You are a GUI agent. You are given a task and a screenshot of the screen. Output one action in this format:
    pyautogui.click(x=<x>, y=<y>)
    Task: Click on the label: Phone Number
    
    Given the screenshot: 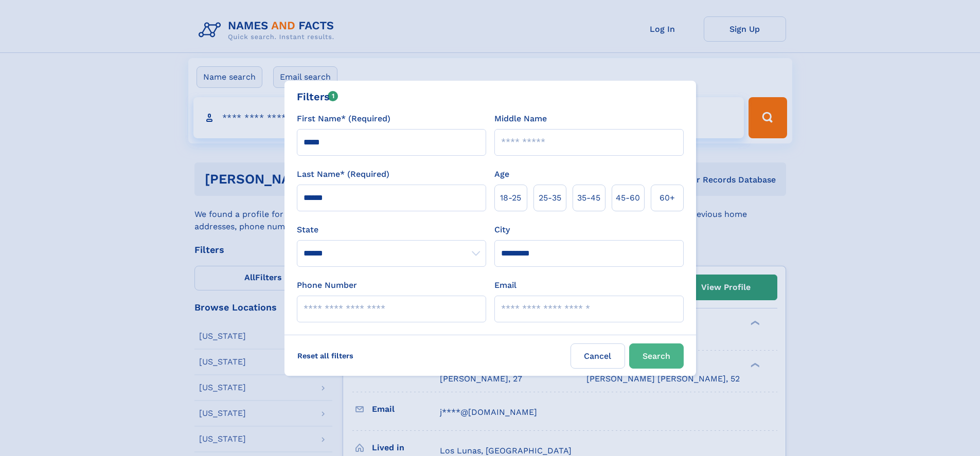 What is the action you would take?
    pyautogui.click(x=327, y=285)
    